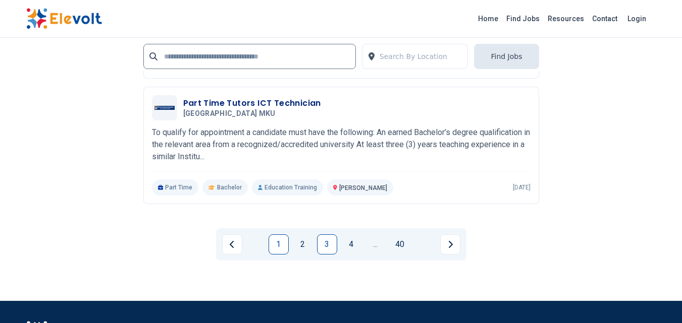 This screenshot has width=682, height=323. What do you see at coordinates (252, 103) in the screenshot?
I see `h3: Part Time Tutors ICT Technician` at bounding box center [252, 103].